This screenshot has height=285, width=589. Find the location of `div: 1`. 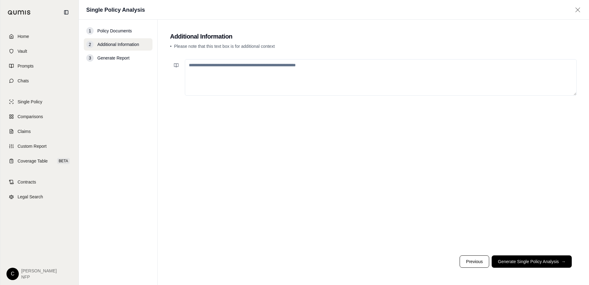

div: 1 is located at coordinates (90, 31).